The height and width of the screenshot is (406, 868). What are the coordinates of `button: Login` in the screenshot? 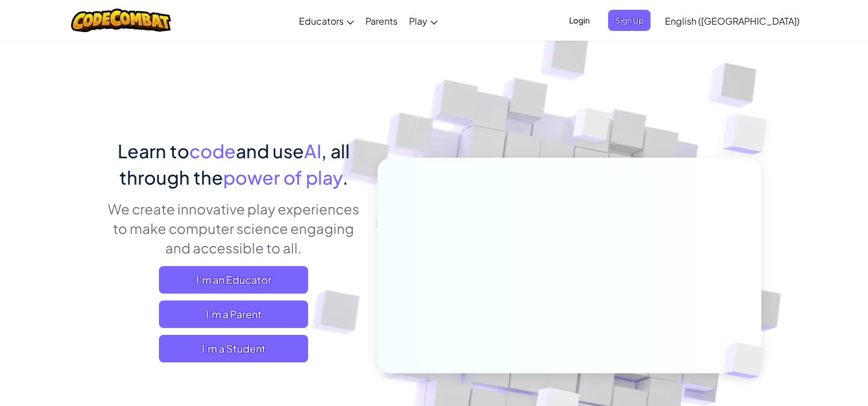 It's located at (580, 20).